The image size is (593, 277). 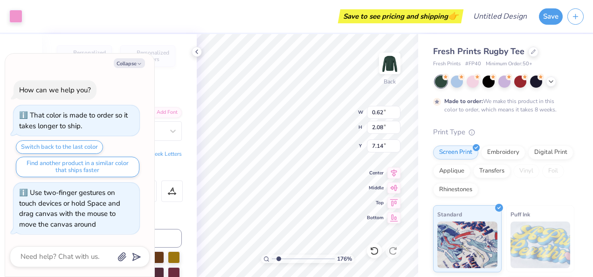 I want to click on img: Puff Ink, so click(x=540, y=245).